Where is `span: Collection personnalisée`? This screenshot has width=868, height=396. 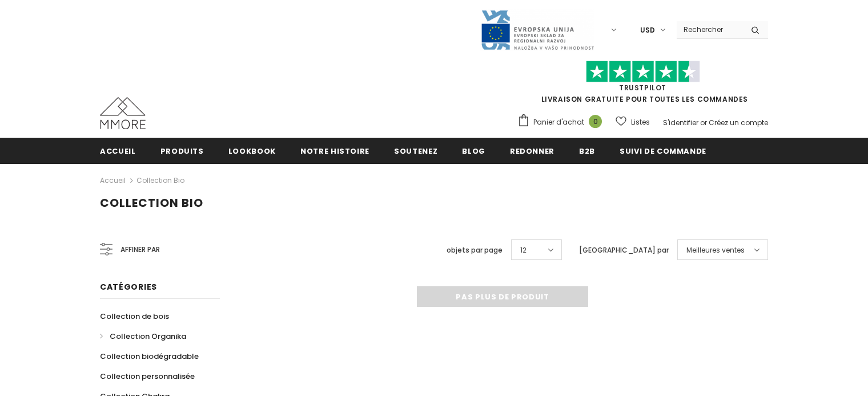
span: Collection personnalisée is located at coordinates (148, 376).